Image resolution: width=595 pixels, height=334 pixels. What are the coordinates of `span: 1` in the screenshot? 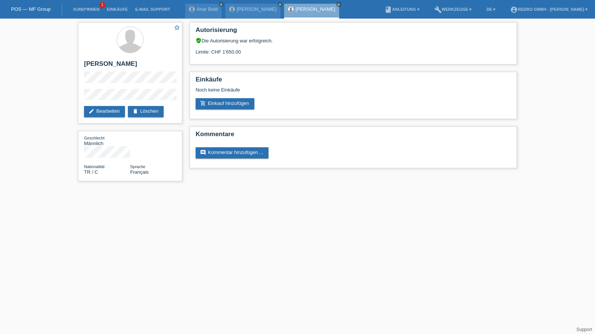 It's located at (102, 5).